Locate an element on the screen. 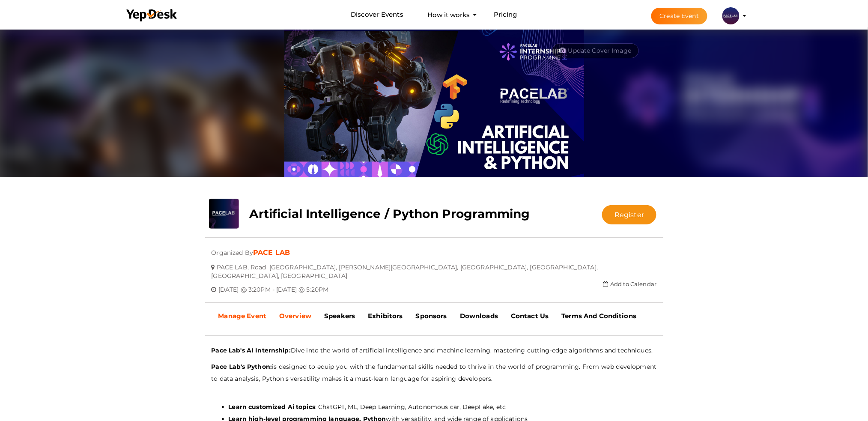 The height and width of the screenshot is (421, 868). img: HUHZ35QK_normal.jpeg is located at coordinates (434, 102).